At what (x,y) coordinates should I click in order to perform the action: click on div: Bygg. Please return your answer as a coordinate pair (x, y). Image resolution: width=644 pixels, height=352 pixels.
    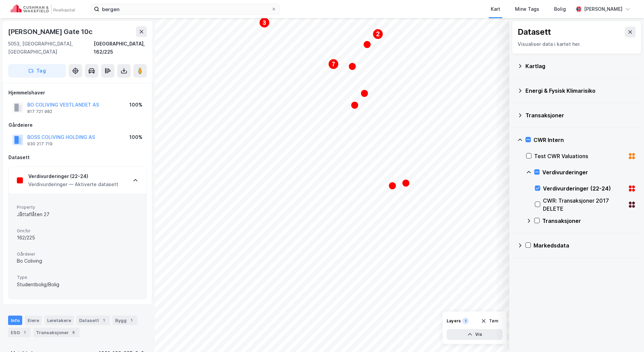
    Looking at the image, I should click on (125, 320).